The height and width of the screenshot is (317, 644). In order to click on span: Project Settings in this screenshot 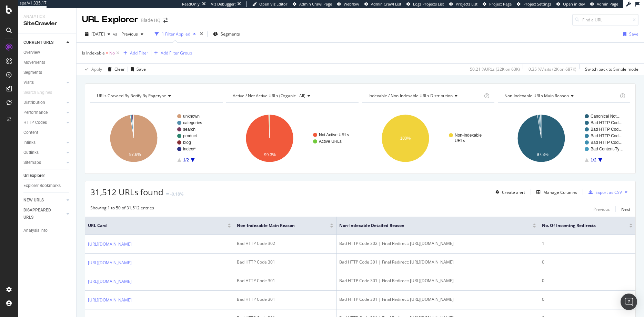, I will do `click(537, 4)`.